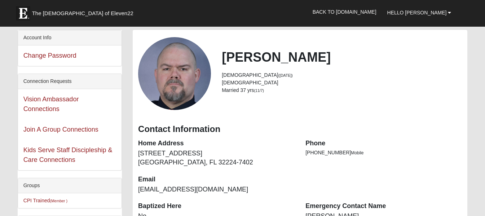 Image resolution: width=485 pixels, height=216 pixels. I want to click on small: (11/7), so click(259, 90).